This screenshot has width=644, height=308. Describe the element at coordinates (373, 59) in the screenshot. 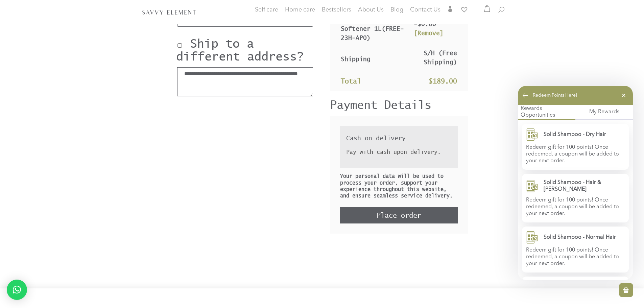

I see `th: Shipping` at that location.